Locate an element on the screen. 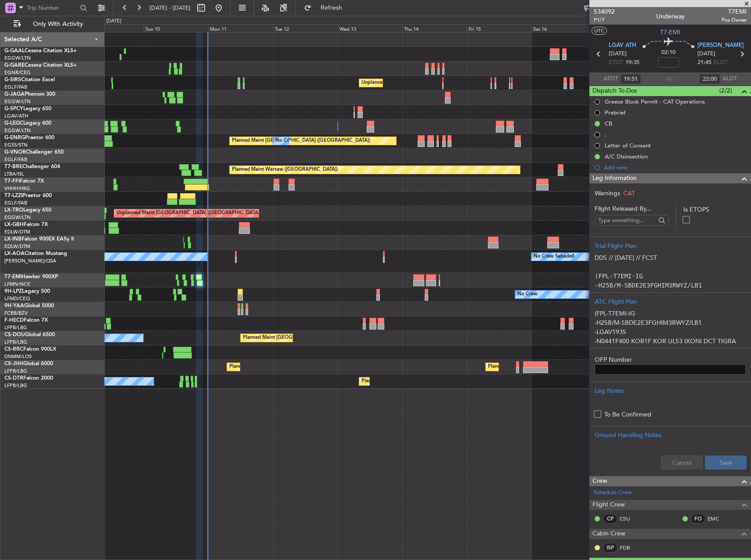  span: T7-LZZI is located at coordinates (13, 196).